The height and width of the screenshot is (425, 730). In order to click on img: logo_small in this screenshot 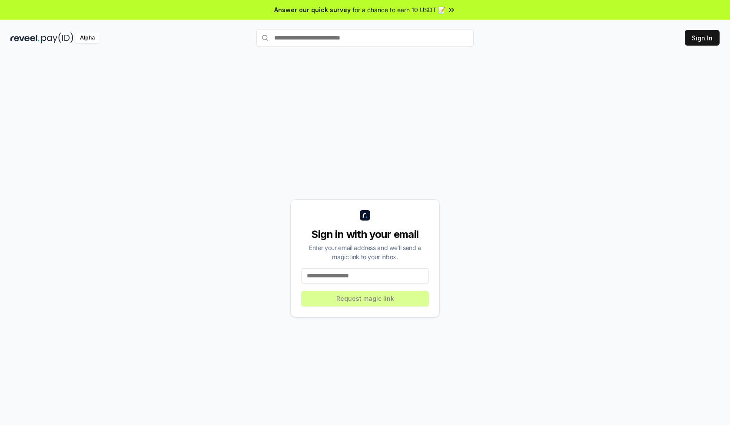, I will do `click(365, 215)`.